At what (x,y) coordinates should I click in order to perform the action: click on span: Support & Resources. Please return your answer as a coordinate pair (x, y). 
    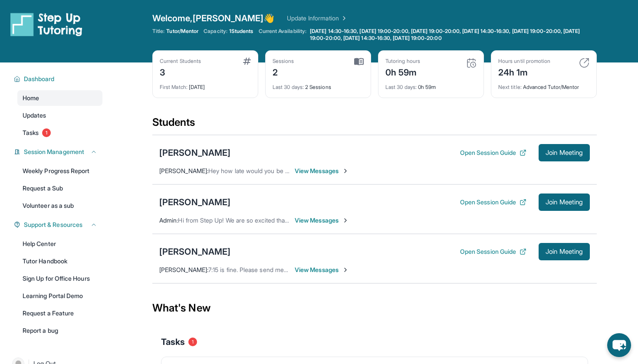
    Looking at the image, I should click on (53, 225).